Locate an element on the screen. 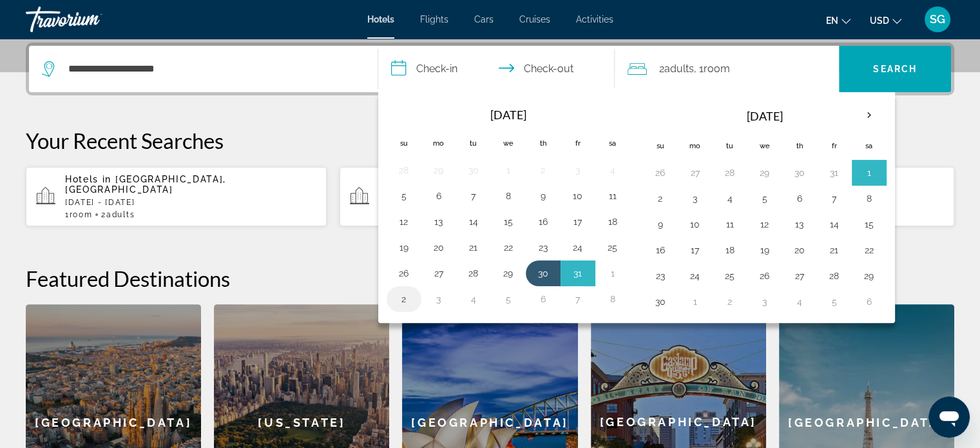 Image resolution: width=980 pixels, height=448 pixels. span: Activities is located at coordinates (595, 19).